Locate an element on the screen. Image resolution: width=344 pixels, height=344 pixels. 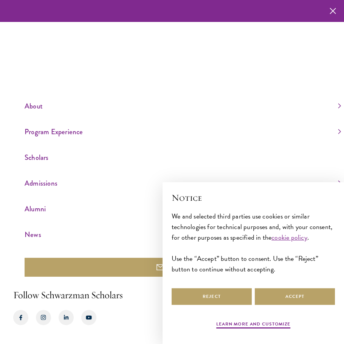
a: cookie policy is located at coordinates (289, 237).